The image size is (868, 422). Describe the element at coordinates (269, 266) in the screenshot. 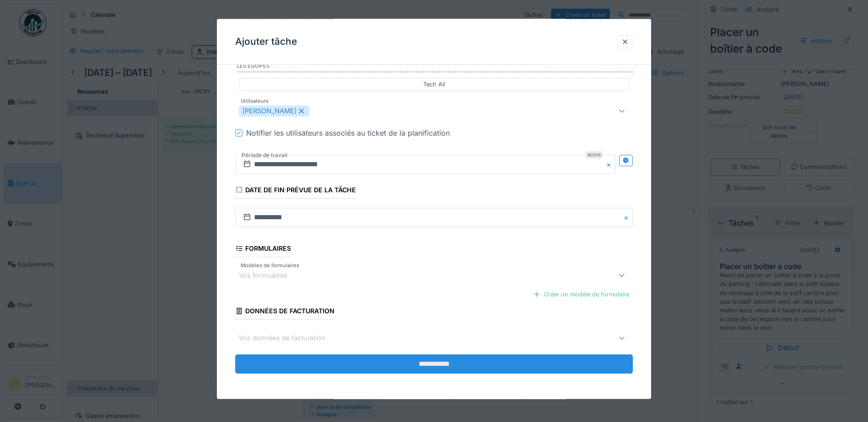

I see `label: Modèles de formulaires` at that location.